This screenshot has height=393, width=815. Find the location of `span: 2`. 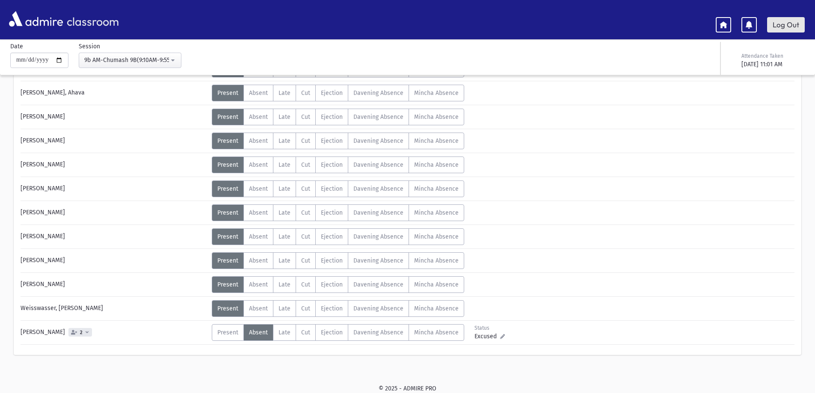

span: 2 is located at coordinates (81, 332).